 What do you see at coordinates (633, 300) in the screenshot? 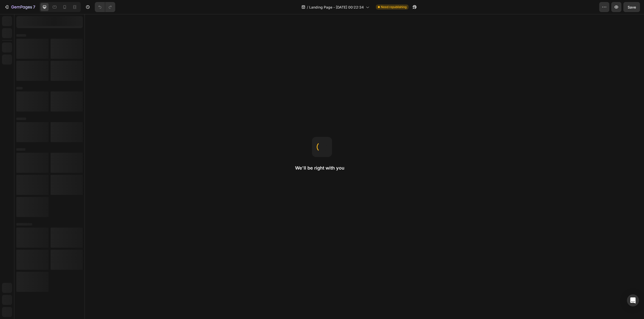
I see `div: Open Intercom Messenger` at bounding box center [633, 300].